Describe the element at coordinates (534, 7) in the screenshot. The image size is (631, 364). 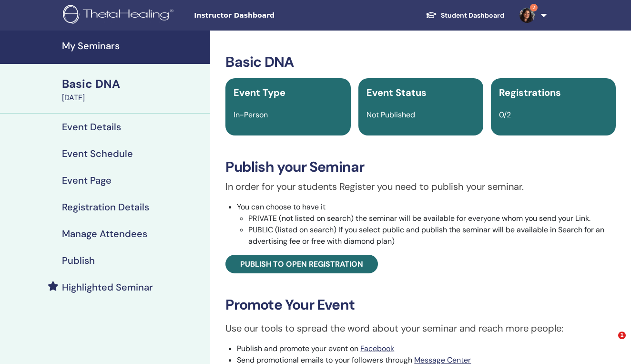
I see `span: 2` at that location.